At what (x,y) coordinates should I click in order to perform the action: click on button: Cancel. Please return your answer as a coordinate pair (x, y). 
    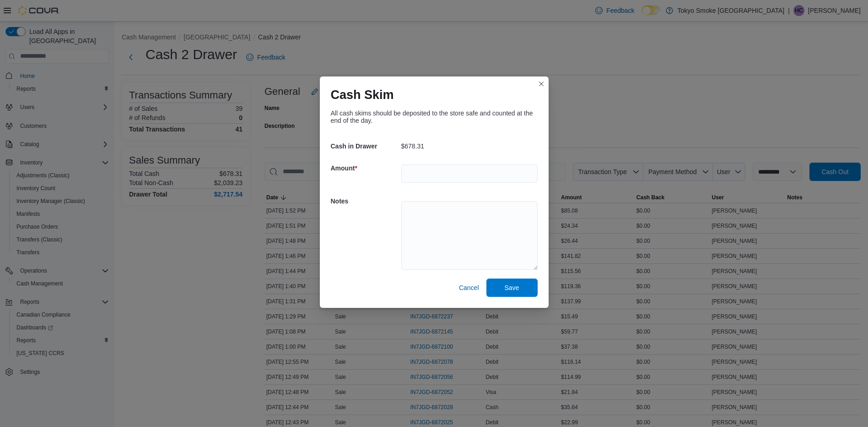
    Looking at the image, I should click on (469, 288).